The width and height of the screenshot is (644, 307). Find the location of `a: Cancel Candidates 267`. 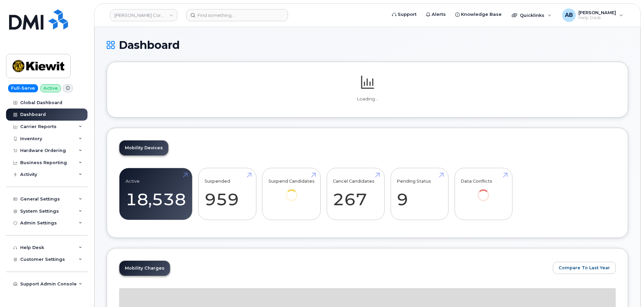

a: Cancel Candidates 267 is located at coordinates (355, 194).